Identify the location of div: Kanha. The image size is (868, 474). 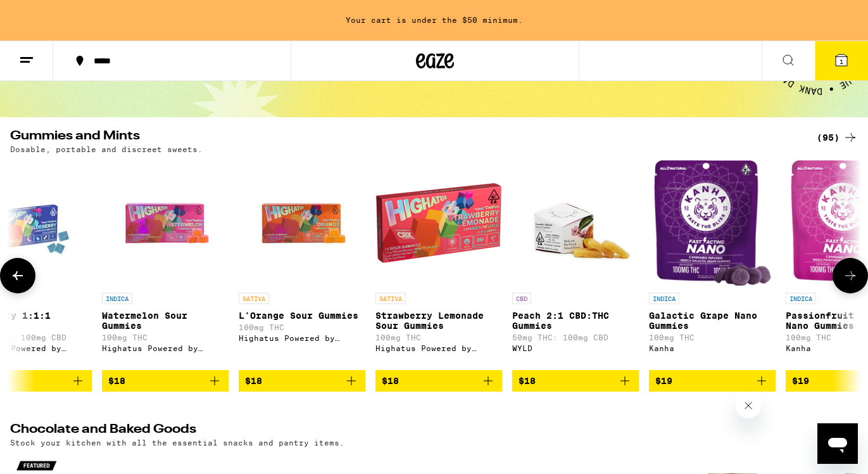
(712, 348).